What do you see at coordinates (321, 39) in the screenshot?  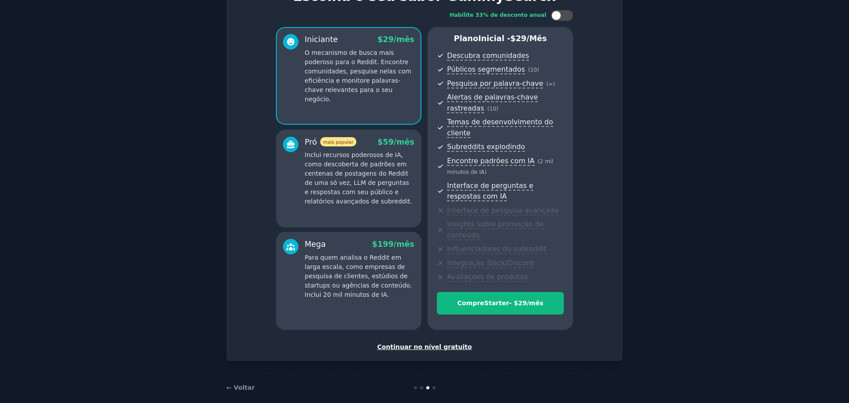 I see `font: Iniciante` at bounding box center [321, 39].